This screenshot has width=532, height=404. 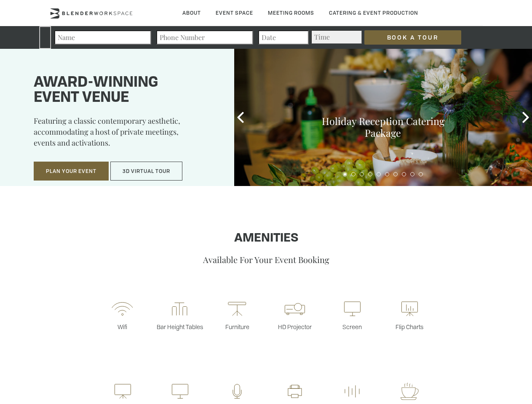 I want to click on p: Flip Charts, so click(x=409, y=326).